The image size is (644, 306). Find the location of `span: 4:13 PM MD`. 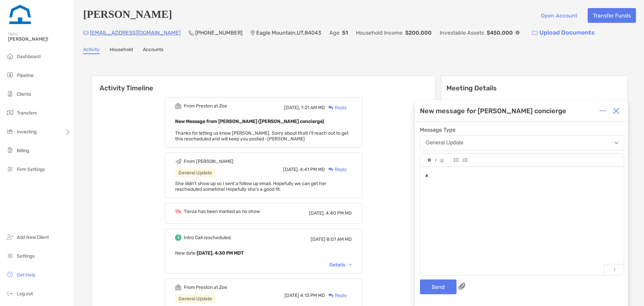

span: 4:13 PM MD is located at coordinates (313, 295).